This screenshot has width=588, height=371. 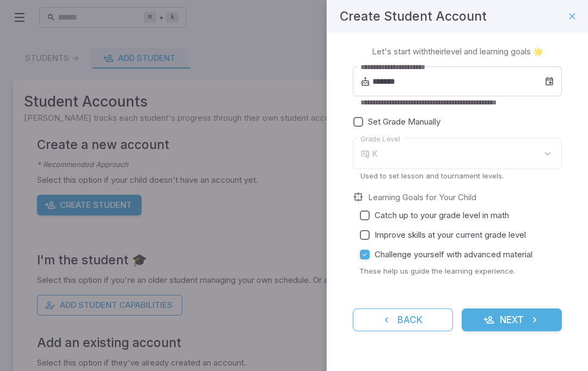 What do you see at coordinates (404, 122) in the screenshot?
I see `span: Set Grade Manually` at bounding box center [404, 122].